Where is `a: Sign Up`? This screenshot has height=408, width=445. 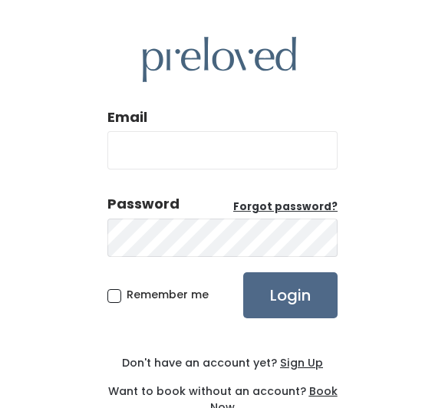 a: Sign Up is located at coordinates (300, 363).